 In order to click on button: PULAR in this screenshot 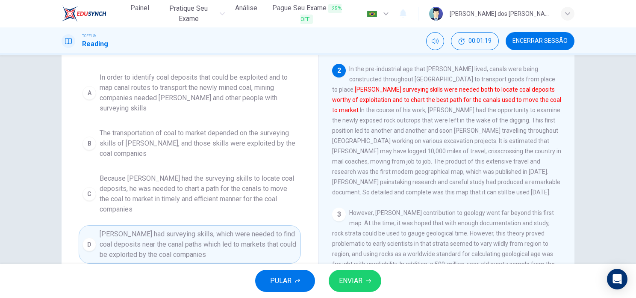, I will do `click(285, 280)`.